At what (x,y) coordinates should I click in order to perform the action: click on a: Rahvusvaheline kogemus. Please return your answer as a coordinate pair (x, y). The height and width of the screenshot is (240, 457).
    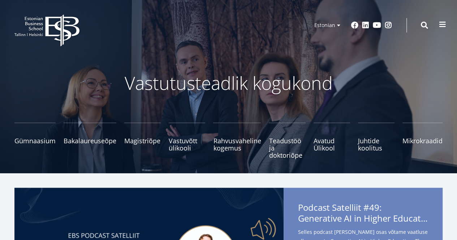
    Looking at the image, I should click on (237, 141).